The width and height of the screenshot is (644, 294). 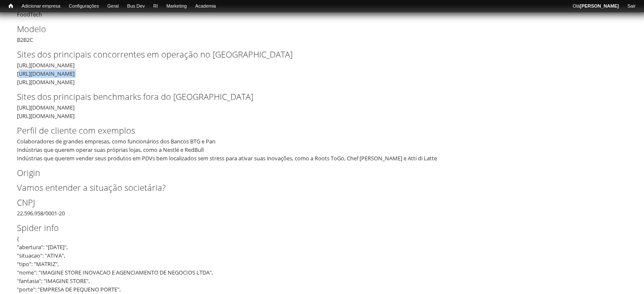 What do you see at coordinates (322, 207) in the screenshot?
I see `div: 22.596.958/0001-20` at bounding box center [322, 207].